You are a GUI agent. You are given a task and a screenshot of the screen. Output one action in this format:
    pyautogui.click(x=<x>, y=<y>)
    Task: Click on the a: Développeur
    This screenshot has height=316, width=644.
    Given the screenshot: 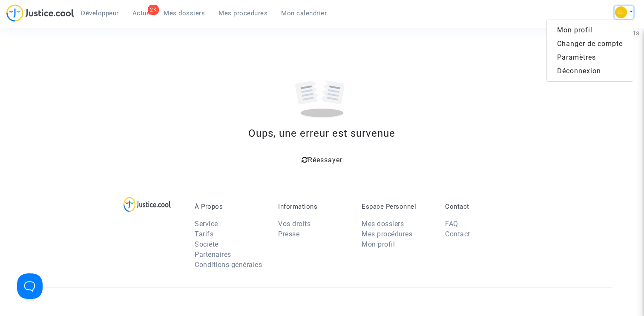 What is the action you would take?
    pyautogui.click(x=100, y=13)
    